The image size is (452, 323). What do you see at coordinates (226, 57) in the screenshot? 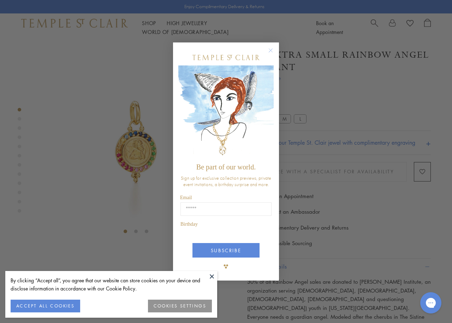
I see `img: Temple St. Clair` at bounding box center [226, 57].